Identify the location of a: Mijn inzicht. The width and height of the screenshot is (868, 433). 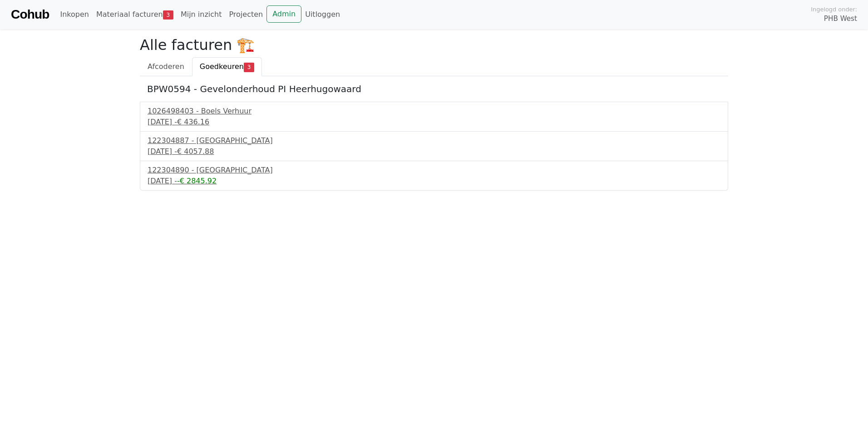
(201, 14).